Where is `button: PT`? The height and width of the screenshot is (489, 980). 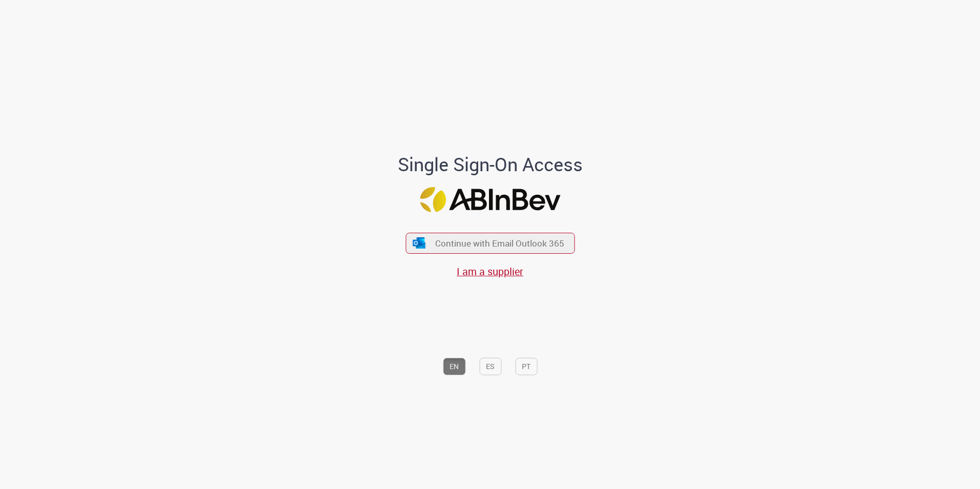
button: PT is located at coordinates (526, 366).